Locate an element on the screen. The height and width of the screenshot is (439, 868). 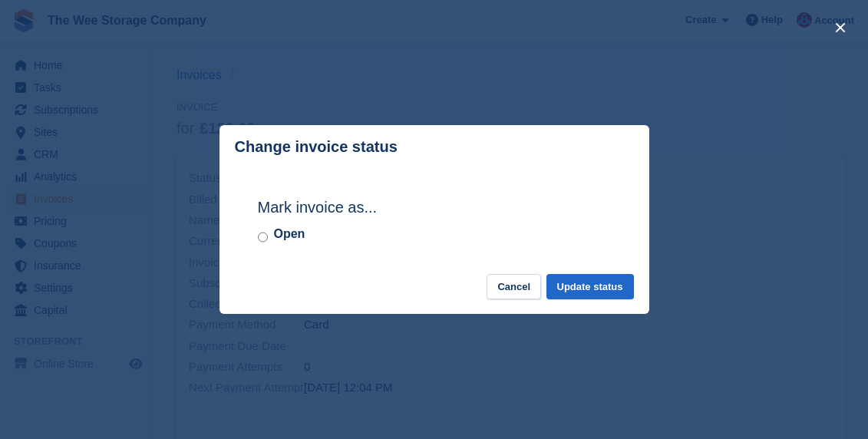
h2: Mark invoice as... is located at coordinates (434, 207).